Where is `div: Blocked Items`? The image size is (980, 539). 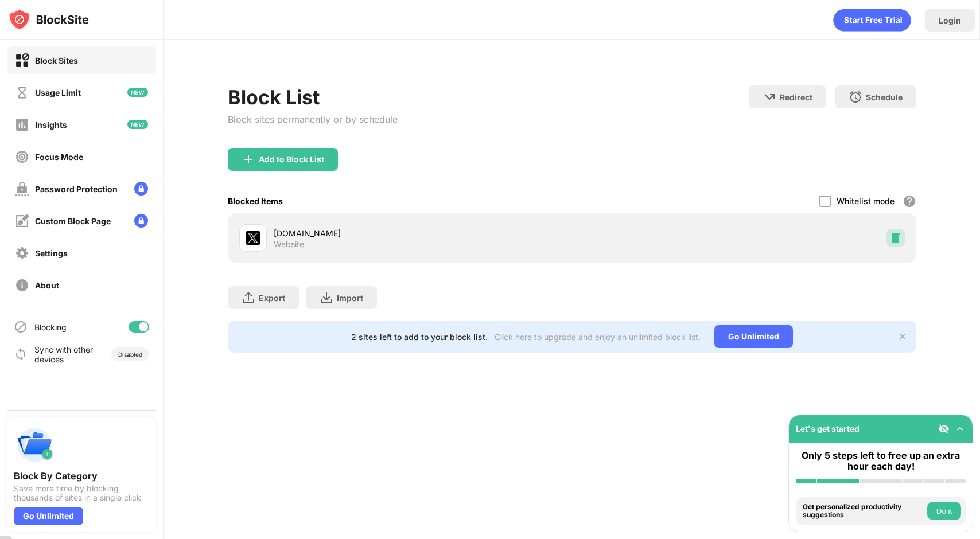
div: Blocked Items is located at coordinates (256, 201).